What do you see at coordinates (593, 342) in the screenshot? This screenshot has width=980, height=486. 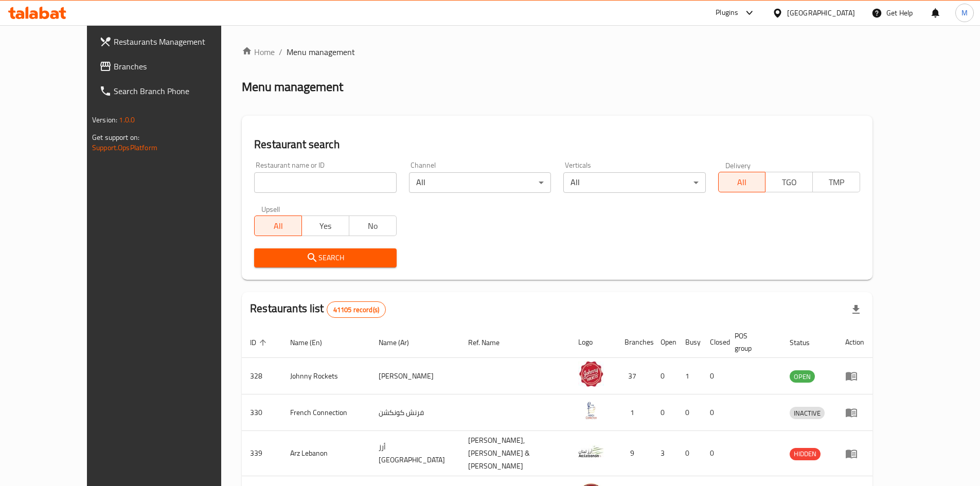 I see `th: Logo` at bounding box center [593, 342].